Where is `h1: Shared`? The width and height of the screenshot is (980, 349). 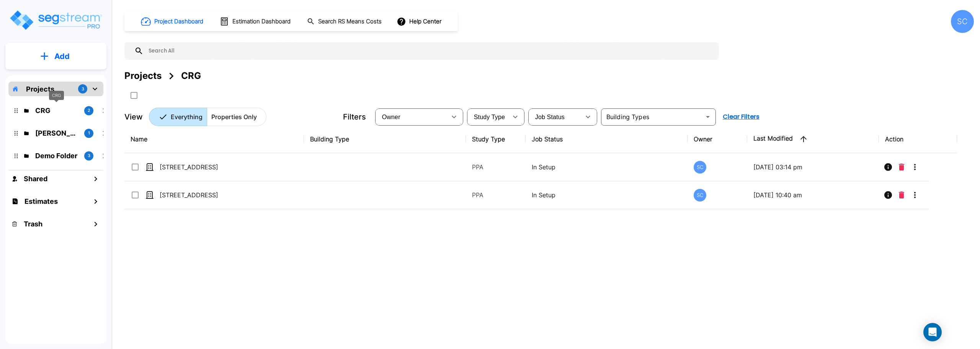 h1: Shared is located at coordinates (35, 179).